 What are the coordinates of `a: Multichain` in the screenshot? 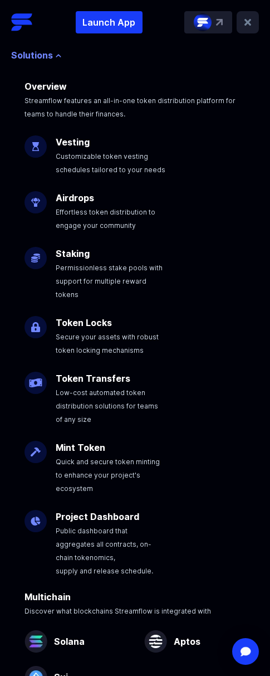 It's located at (47, 597).